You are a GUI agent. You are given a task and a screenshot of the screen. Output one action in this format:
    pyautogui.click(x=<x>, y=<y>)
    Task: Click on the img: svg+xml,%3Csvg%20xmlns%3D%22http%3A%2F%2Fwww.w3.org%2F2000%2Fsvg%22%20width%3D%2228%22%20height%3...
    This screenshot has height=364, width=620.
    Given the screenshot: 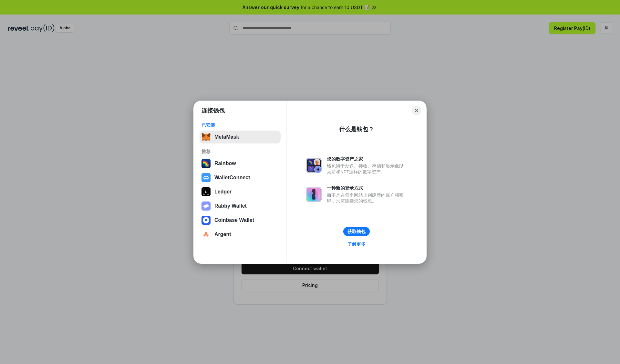 What is the action you would take?
    pyautogui.click(x=206, y=192)
    